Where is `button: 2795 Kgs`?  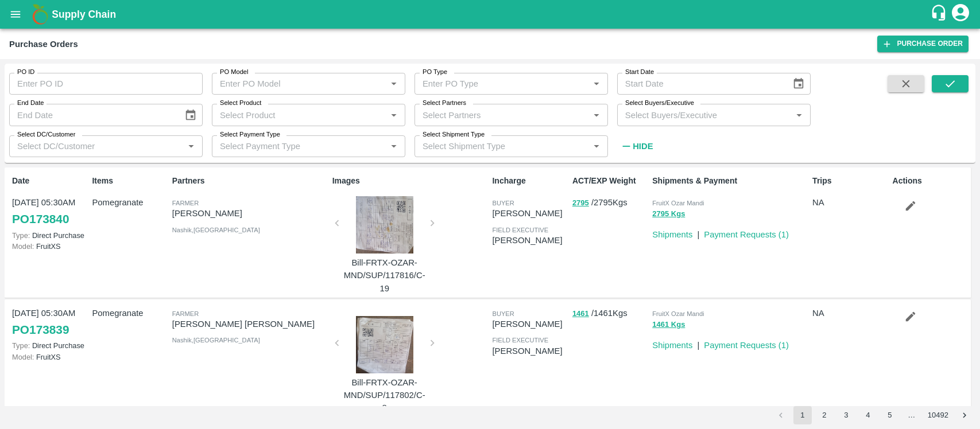
button: 2795 Kgs is located at coordinates (668, 214).